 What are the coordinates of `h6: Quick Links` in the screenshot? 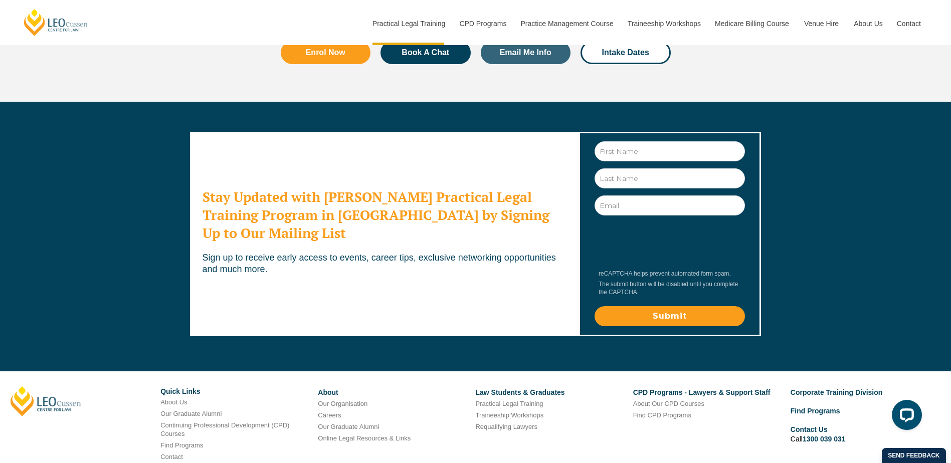 It's located at (235, 391).